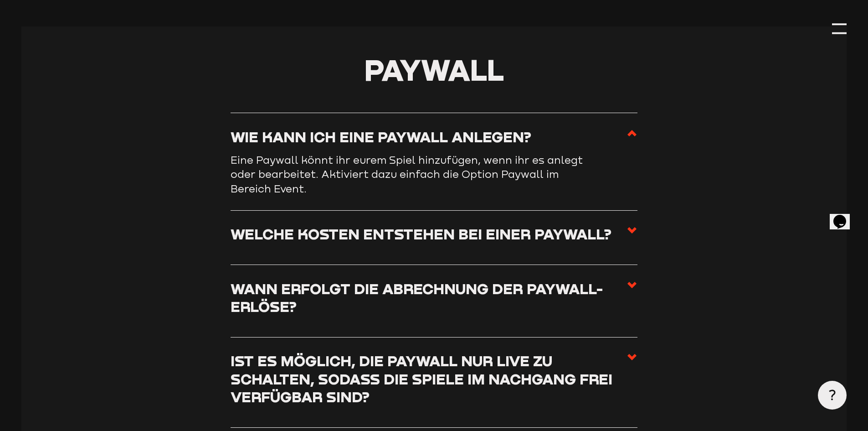  Describe the element at coordinates (381, 136) in the screenshot. I see `h3: Wie kann ich eine Paywall anlegen?` at that location.